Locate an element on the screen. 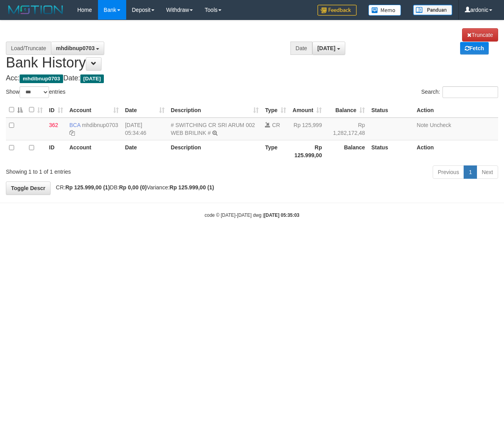  img: panduan.png is located at coordinates (433, 10).